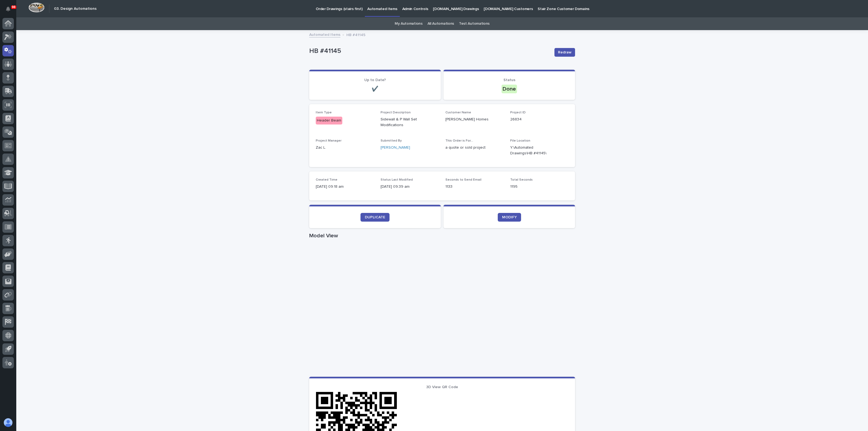 The image size is (868, 431). Describe the element at coordinates (520, 141) in the screenshot. I see `span: File Location` at that location.